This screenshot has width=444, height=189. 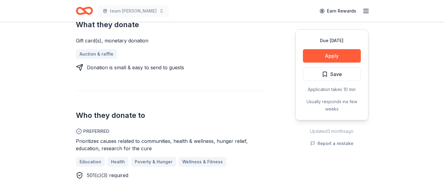 I want to click on div: Updated 3 months ago, so click(x=332, y=131).